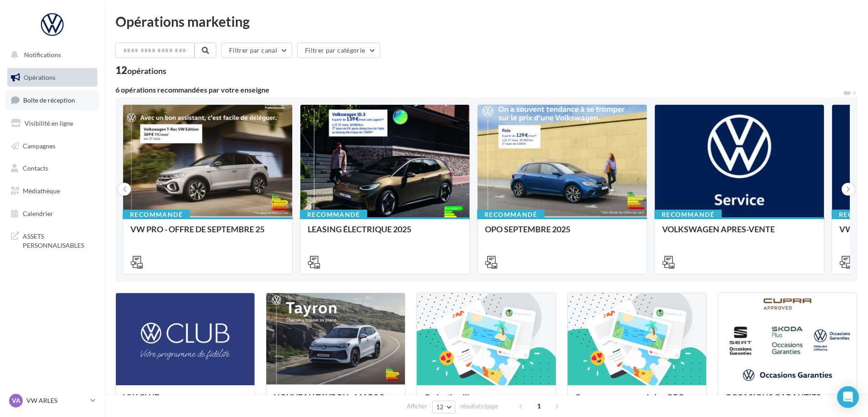 The height and width of the screenshot is (417, 868). I want to click on span: Visibilité en ligne, so click(49, 123).